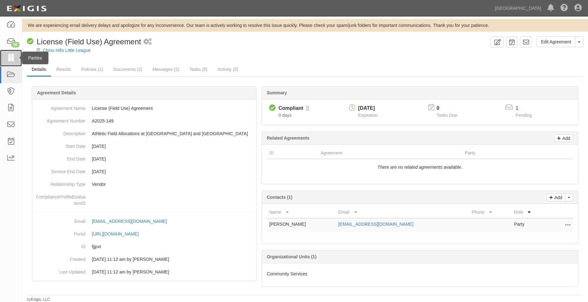  I want to click on span: Pending, so click(524, 115).